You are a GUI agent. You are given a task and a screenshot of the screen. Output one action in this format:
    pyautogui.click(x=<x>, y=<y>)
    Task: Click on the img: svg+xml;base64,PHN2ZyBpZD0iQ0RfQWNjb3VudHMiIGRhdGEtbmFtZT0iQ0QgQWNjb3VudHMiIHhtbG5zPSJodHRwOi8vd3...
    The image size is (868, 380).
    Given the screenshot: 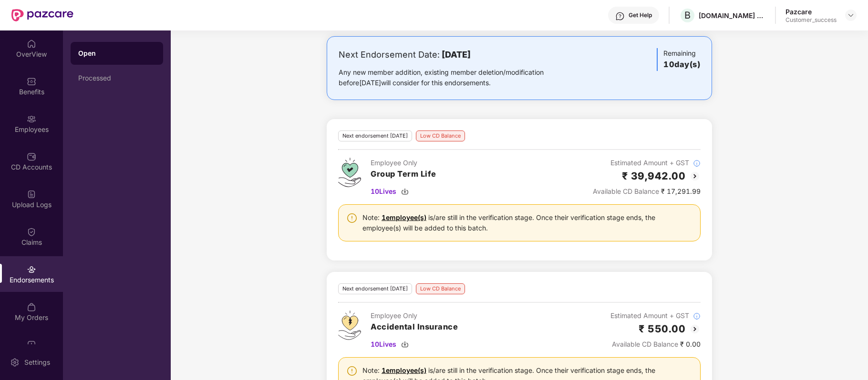 What is the action you would take?
    pyautogui.click(x=31, y=157)
    